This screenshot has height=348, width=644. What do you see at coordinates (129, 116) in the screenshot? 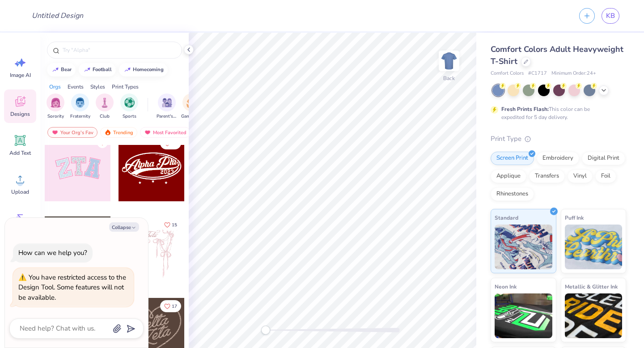
I see `span: Sports` at bounding box center [129, 116].